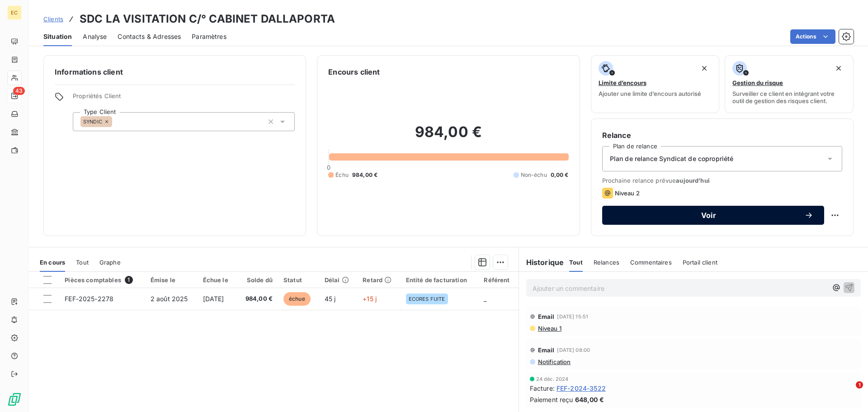 The width and height of the screenshot is (868, 412). Describe the element at coordinates (297, 299) in the screenshot. I see `span: échue` at that location.